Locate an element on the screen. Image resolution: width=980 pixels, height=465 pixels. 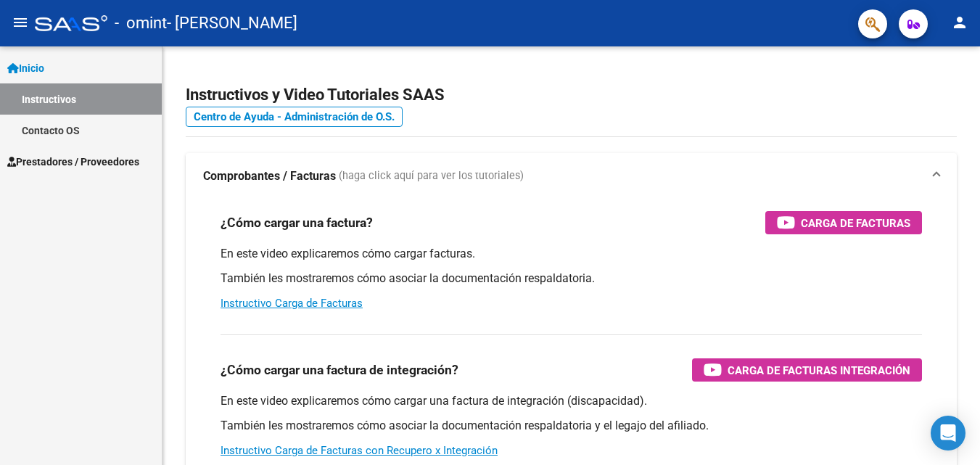
h3: ¿Cómo cargar una factura de integración? is located at coordinates (340, 370).